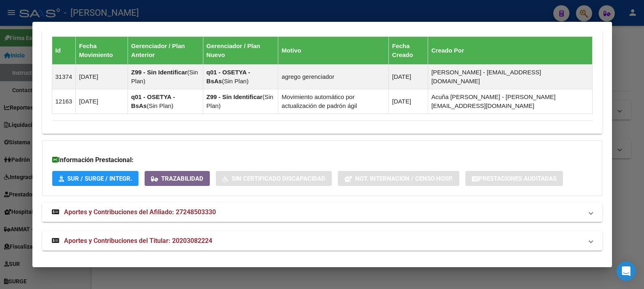  Describe the element at coordinates (333, 50) in the screenshot. I see `th: Motivo` at that location.